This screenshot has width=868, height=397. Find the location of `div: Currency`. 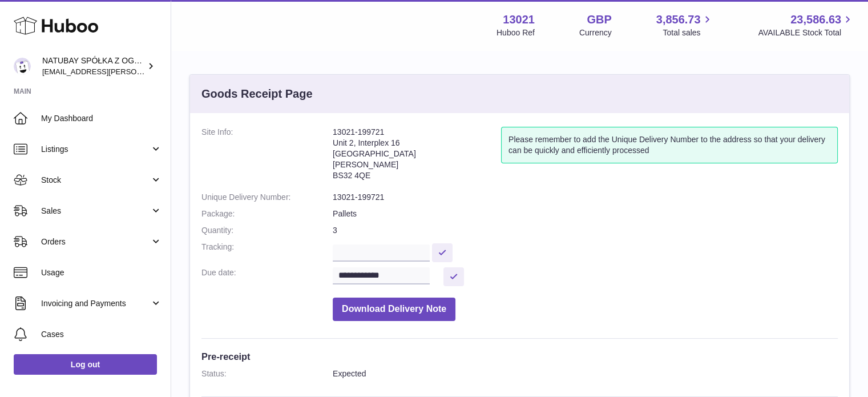

div: Currency is located at coordinates (595, 32).